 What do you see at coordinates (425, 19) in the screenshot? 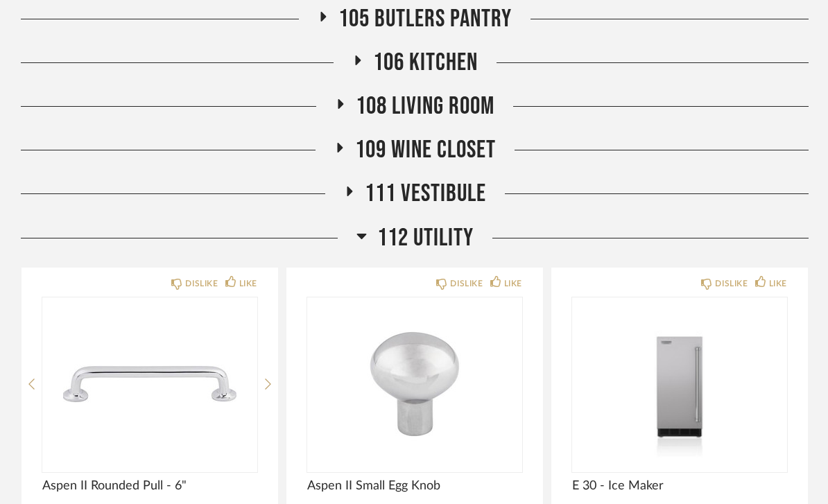
I see `span: 105 Butlers Pantry` at bounding box center [425, 19].